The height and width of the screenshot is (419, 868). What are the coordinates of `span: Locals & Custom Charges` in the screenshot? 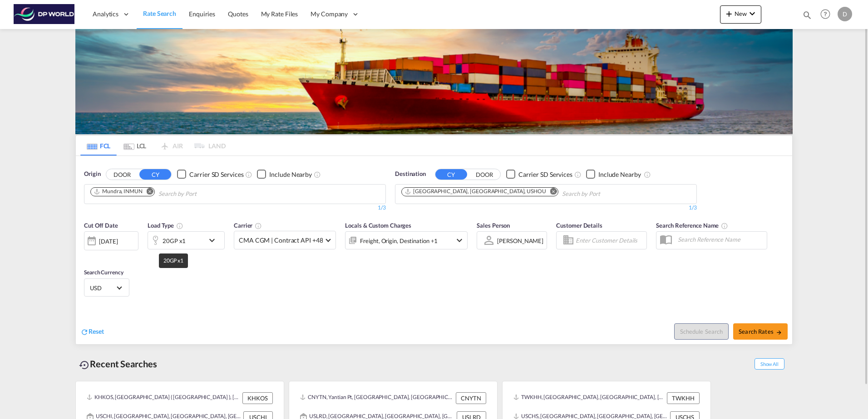 It's located at (378, 225).